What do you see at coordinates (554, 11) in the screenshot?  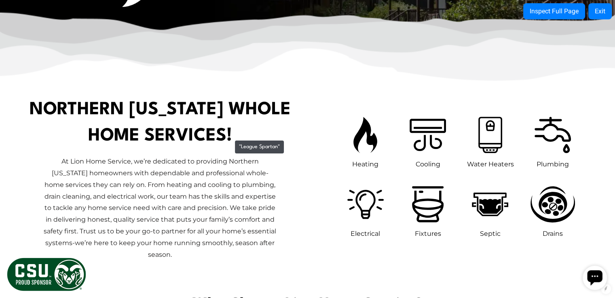 I see `div: Inspect Full Page` at bounding box center [554, 11].